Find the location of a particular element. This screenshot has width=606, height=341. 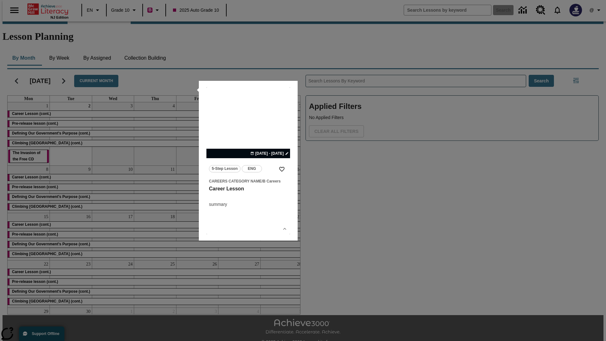

span: B Careers is located at coordinates (271, 181).